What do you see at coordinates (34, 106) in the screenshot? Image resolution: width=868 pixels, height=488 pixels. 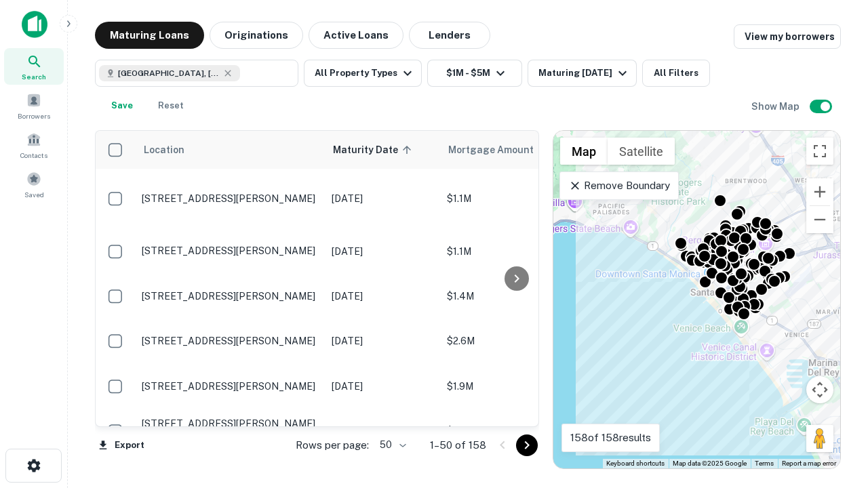 I see `div: Borrowers` at bounding box center [34, 106].